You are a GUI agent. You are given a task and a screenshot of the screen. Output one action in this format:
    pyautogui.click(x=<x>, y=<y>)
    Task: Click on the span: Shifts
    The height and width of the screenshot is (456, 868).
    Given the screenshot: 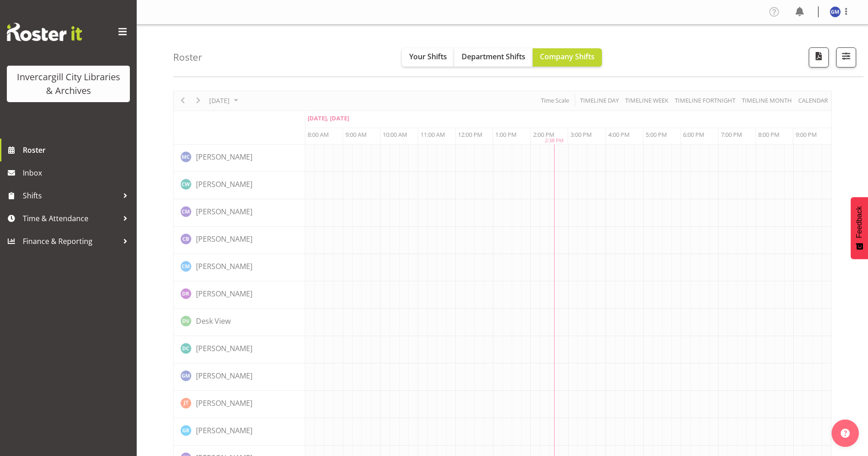 What is the action you would take?
    pyautogui.click(x=71, y=196)
    